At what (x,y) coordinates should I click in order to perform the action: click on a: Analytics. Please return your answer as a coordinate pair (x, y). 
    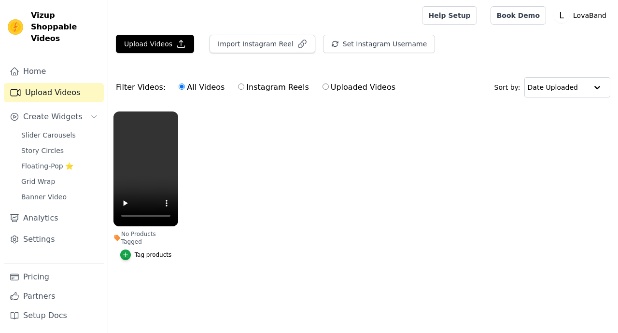
    Looking at the image, I should click on (54, 218).